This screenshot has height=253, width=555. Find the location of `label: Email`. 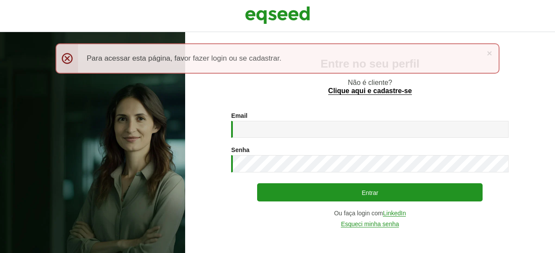

label: Email is located at coordinates (239, 116).